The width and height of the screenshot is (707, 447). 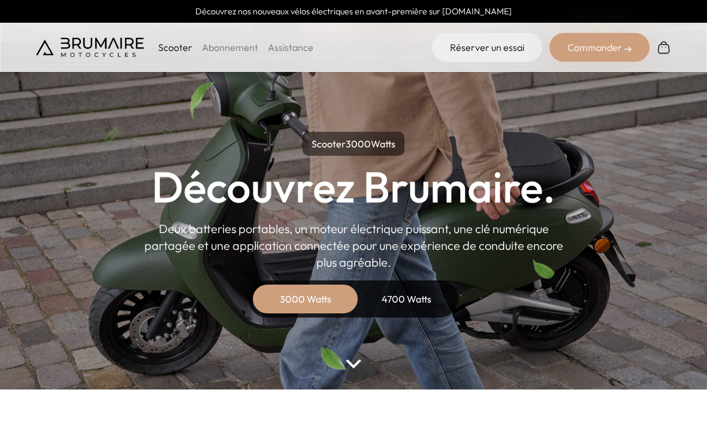 What do you see at coordinates (353, 144) in the screenshot?
I see `p: Scooter Watts` at bounding box center [353, 144].